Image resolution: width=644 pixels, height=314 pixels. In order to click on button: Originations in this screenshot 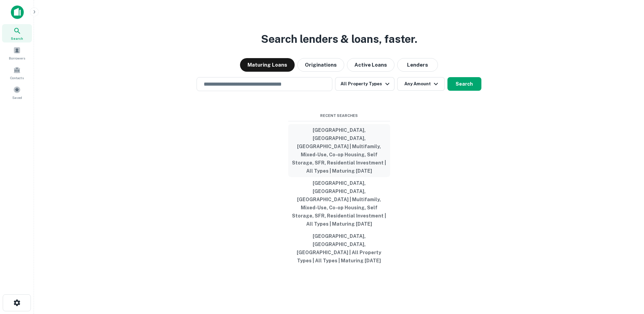, I will do `click(321, 65)`.